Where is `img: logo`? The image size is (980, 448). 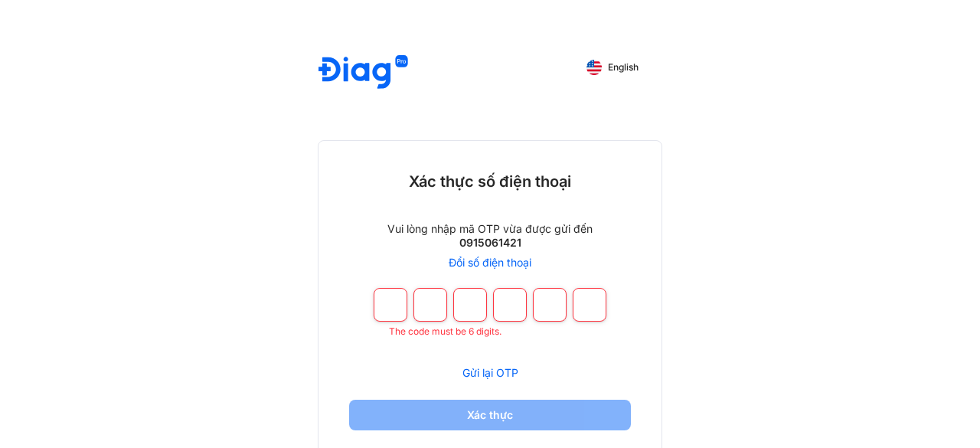
img: logo is located at coordinates (363, 72).